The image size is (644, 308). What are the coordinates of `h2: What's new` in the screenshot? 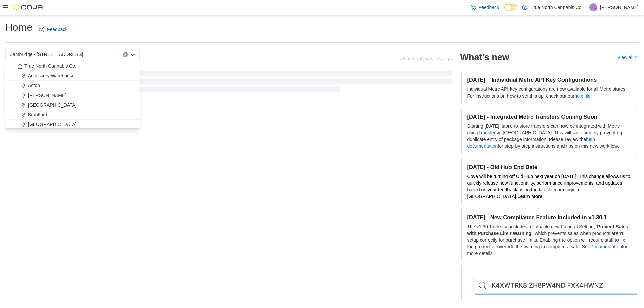 It's located at (485, 57).